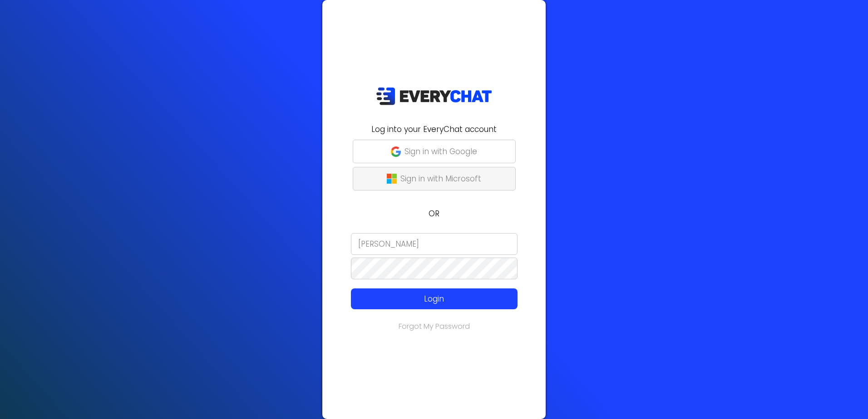 The width and height of the screenshot is (868, 419). I want to click on button: Sign in with Microsoft, so click(434, 178).